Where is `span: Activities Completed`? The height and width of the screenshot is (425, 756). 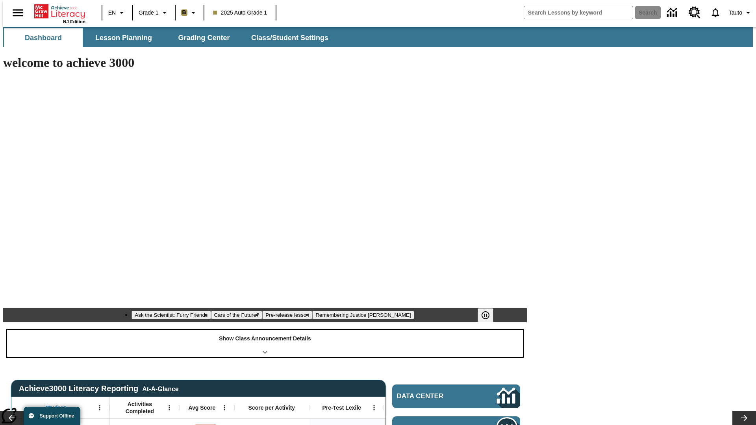
span: Activities Completed is located at coordinates (140, 408).